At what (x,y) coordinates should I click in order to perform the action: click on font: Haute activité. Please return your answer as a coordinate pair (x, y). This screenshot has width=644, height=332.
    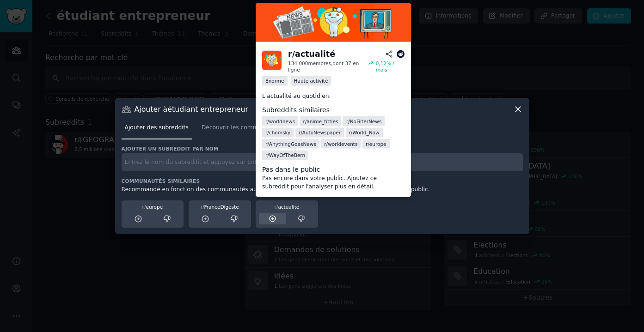
    Looking at the image, I should click on (311, 81).